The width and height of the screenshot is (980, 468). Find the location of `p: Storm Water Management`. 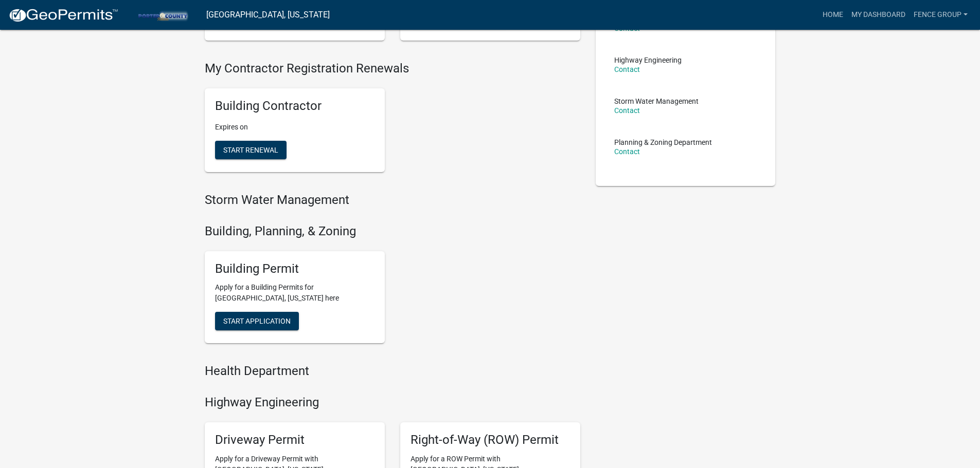

p: Storm Water Management is located at coordinates (656, 101).